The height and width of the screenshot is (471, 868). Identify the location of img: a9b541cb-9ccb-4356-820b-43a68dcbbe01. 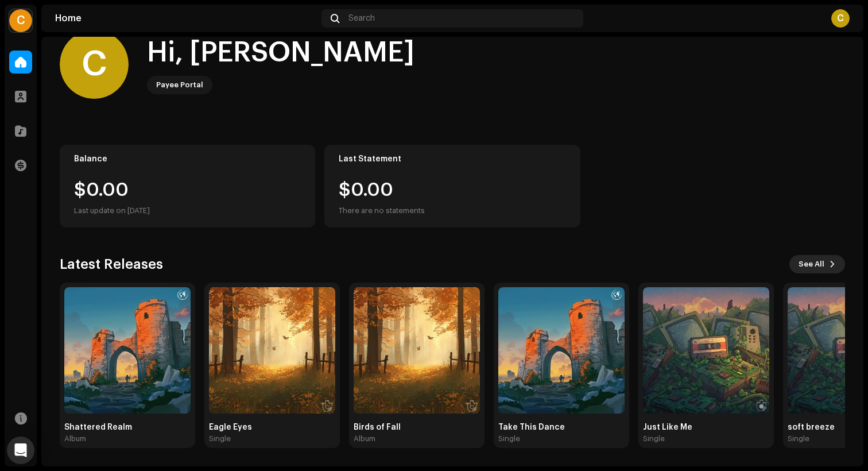
(561, 350).